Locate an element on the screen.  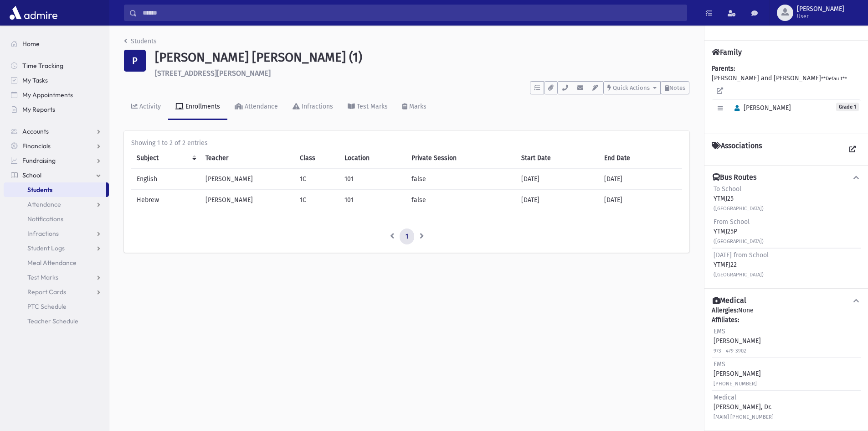
span: Fundraising is located at coordinates (38, 160).